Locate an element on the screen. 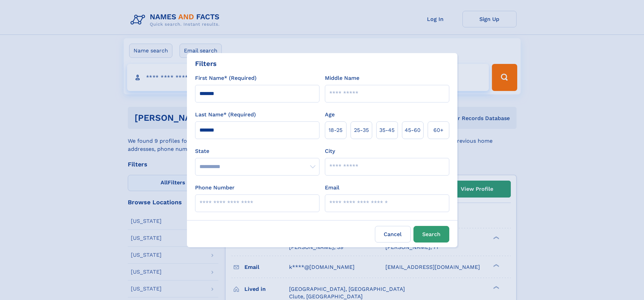  label: City is located at coordinates (330, 151).